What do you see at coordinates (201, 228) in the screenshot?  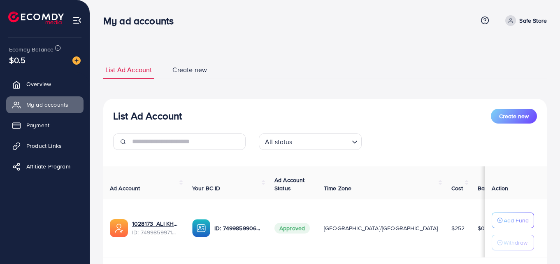 I see `img: ic-ba-acc.ded83a64.svg` at bounding box center [201, 228].